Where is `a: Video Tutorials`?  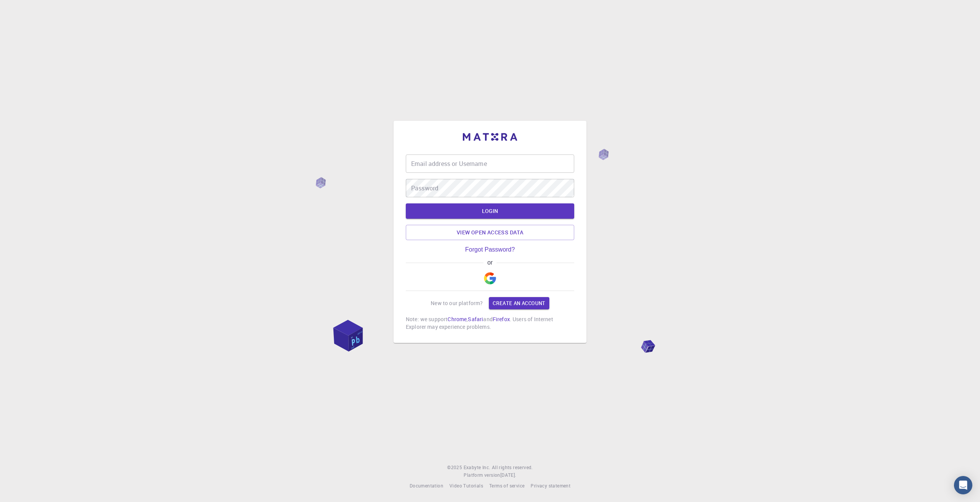 a: Video Tutorials is located at coordinates (466, 486).